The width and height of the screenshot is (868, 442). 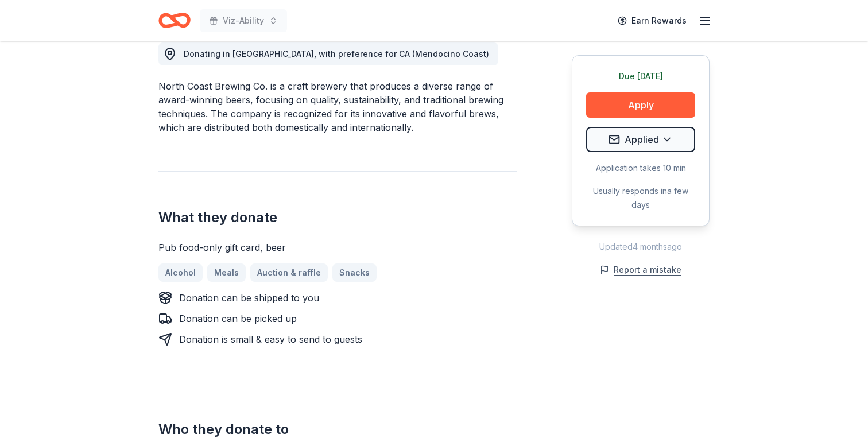 I want to click on div: Donation can be shipped to you, so click(x=249, y=298).